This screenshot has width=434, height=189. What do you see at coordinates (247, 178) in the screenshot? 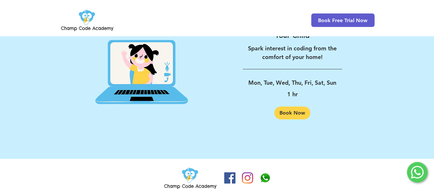
I see `img: Instagram` at bounding box center [247, 178].